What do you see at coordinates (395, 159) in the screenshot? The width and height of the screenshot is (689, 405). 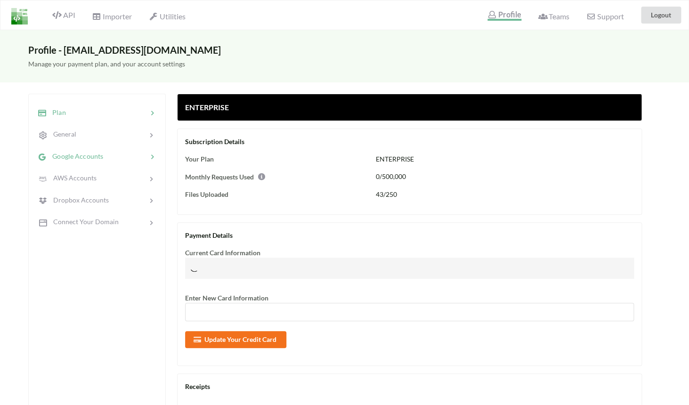 I see `span: ENTERPRISE` at bounding box center [395, 159].